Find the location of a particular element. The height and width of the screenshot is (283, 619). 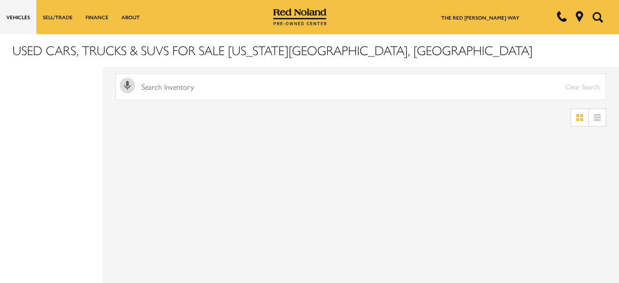

input: Search Inventory is located at coordinates (361, 87).